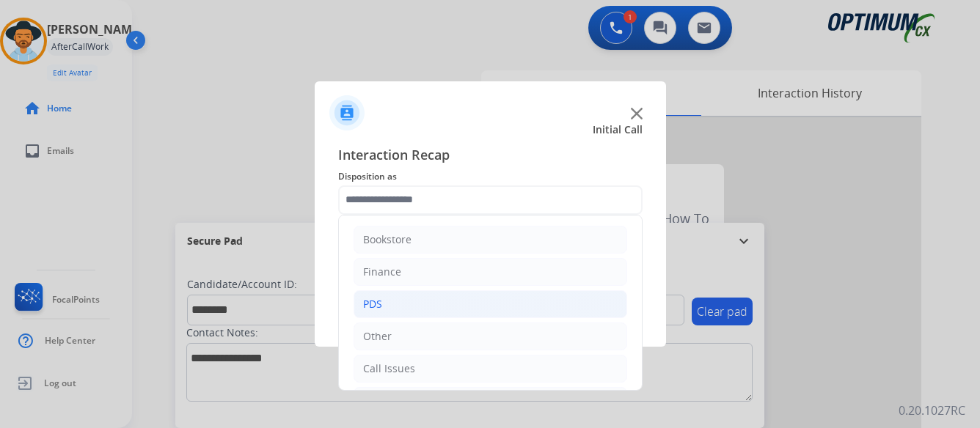 The image size is (980, 428). What do you see at coordinates (388, 240) in the screenshot?
I see `div: Bookstore` at bounding box center [388, 240].